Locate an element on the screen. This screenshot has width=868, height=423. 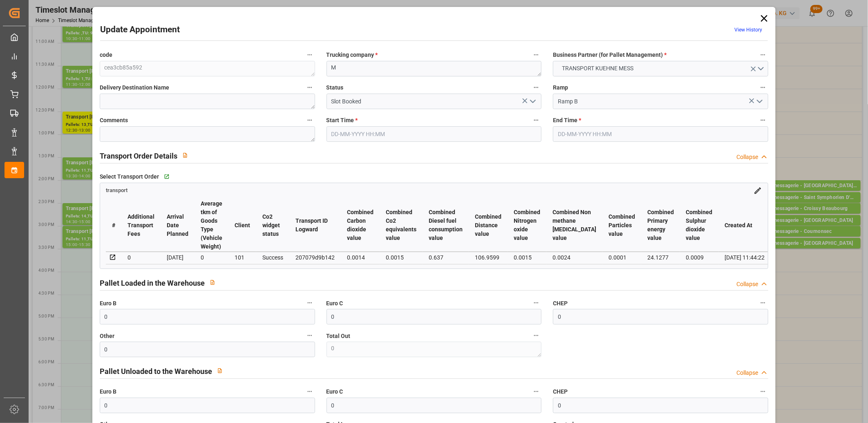
th: Combined Co2 equivalents value is located at coordinates (401, 225).